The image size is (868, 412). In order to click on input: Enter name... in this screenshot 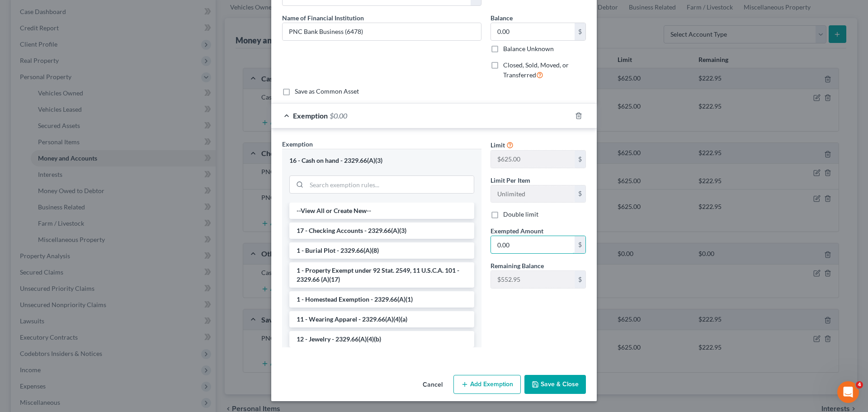, I will do `click(382, 31)`.